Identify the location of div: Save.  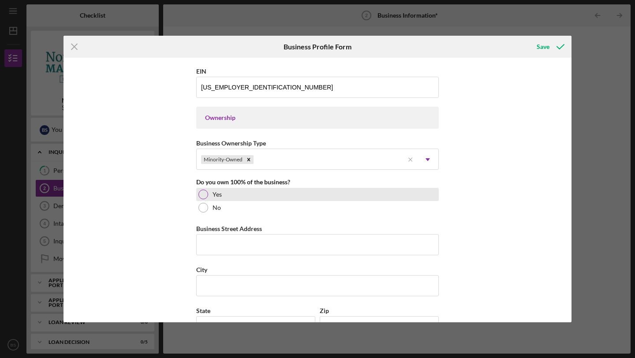
(542, 47).